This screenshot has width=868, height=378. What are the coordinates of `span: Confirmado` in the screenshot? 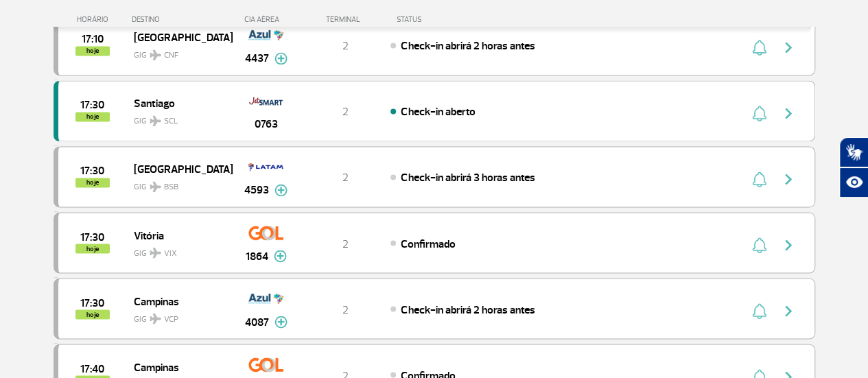 It's located at (428, 244).